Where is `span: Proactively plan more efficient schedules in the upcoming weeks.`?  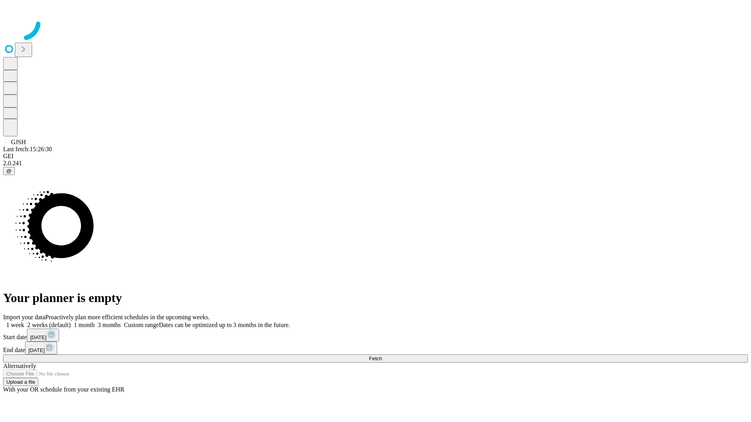 span: Proactively plan more efficient schedules in the upcoming weeks. is located at coordinates (127, 317).